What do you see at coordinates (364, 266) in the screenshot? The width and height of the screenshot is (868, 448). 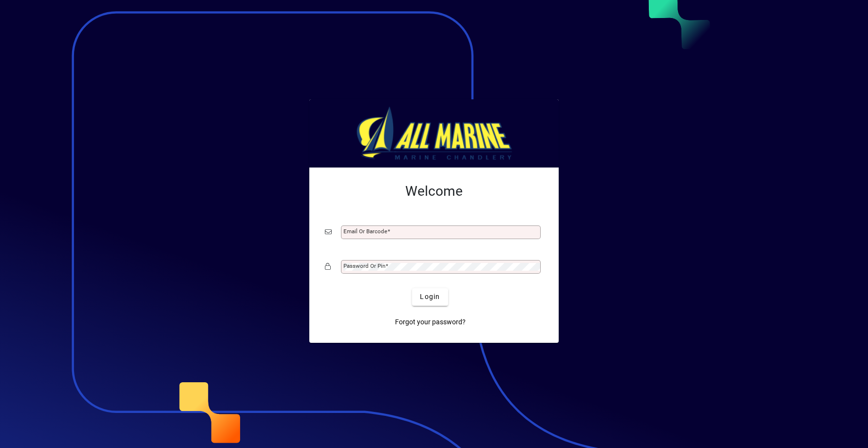 I see `mat-label: Password or Pin` at bounding box center [364, 266].